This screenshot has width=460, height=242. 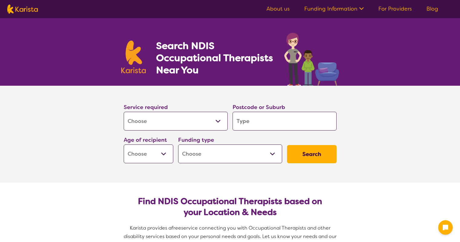 I want to click on input: Type, so click(x=284, y=121).